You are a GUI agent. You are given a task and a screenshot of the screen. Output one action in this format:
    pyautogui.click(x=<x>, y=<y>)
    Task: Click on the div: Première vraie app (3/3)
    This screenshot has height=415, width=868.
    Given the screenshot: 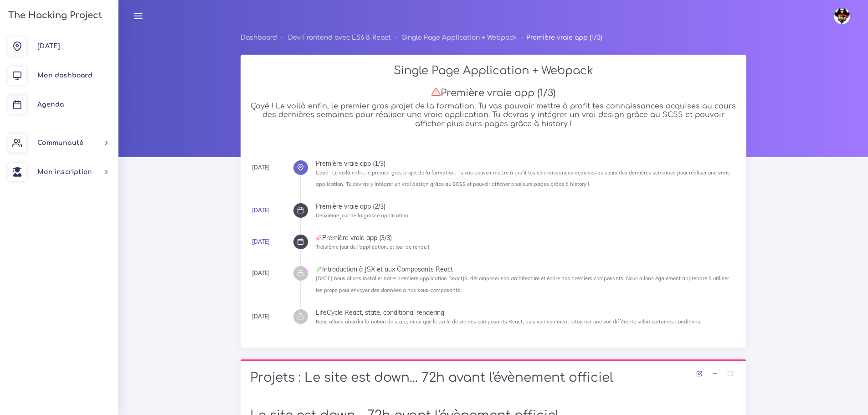 What is the action you would take?
    pyautogui.click(x=527, y=238)
    